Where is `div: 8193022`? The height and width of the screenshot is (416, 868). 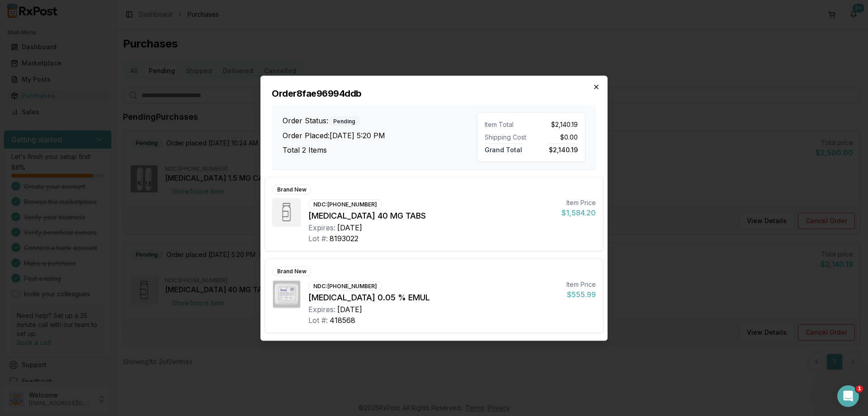 div: 8193022 is located at coordinates (344, 238).